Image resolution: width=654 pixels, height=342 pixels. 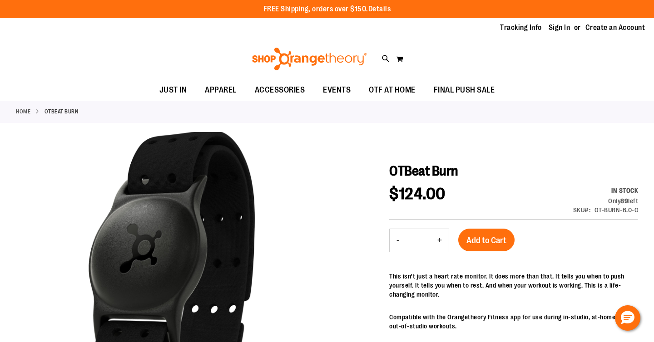 What do you see at coordinates (605, 191) in the screenshot?
I see `div: Availability` at bounding box center [605, 191].